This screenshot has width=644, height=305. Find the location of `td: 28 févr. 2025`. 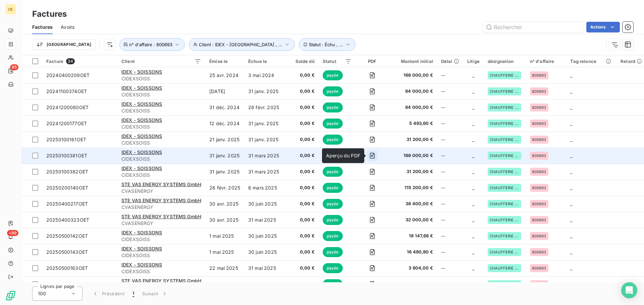

td: 28 févr. 2025 is located at coordinates (264, 107).